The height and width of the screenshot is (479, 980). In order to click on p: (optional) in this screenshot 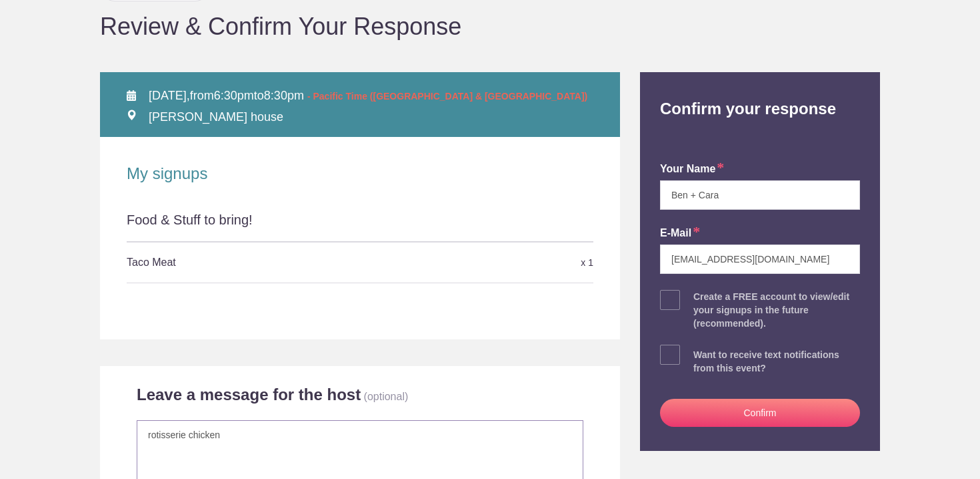, I will do `click(386, 396)`.